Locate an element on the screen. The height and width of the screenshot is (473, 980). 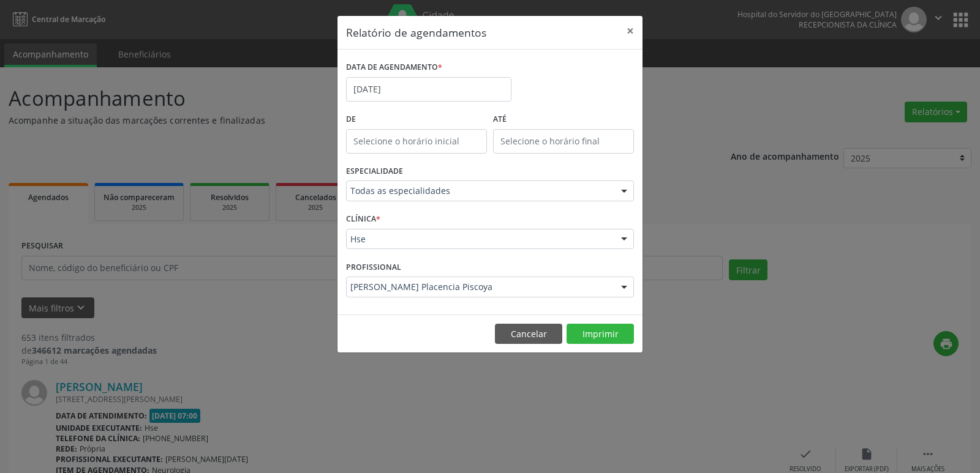
input: Selecione uma data ou intervalo is located at coordinates (429, 89).